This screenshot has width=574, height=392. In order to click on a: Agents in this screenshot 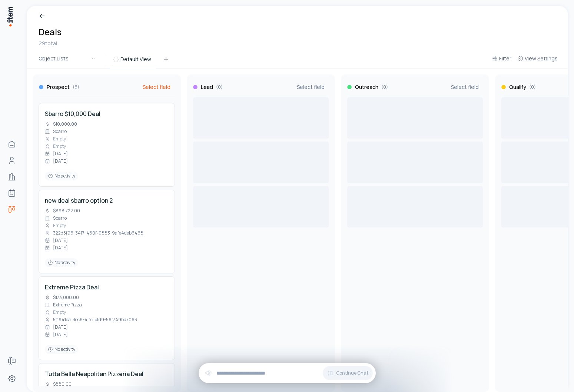, I will do `click(12, 193)`.